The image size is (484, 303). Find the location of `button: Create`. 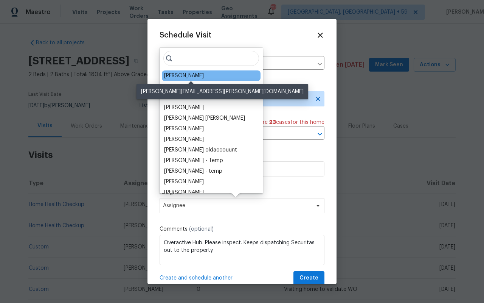

button: Create is located at coordinates (309, 278).